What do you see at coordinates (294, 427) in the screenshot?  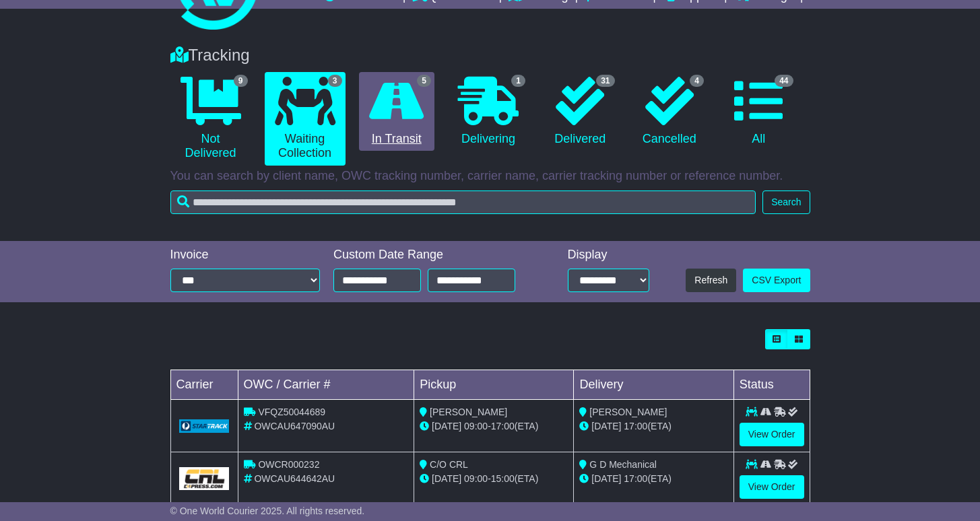 I see `span: OWCAU647090AU` at bounding box center [294, 427].